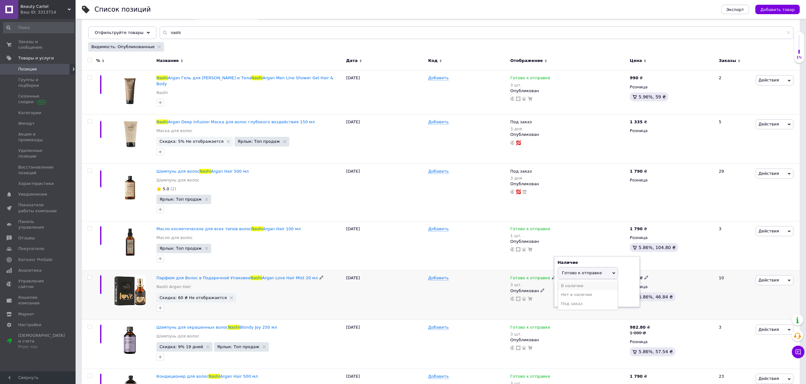  What do you see at coordinates (38, 99) in the screenshot?
I see `span: Сезонные скидки` at bounding box center [38, 99].